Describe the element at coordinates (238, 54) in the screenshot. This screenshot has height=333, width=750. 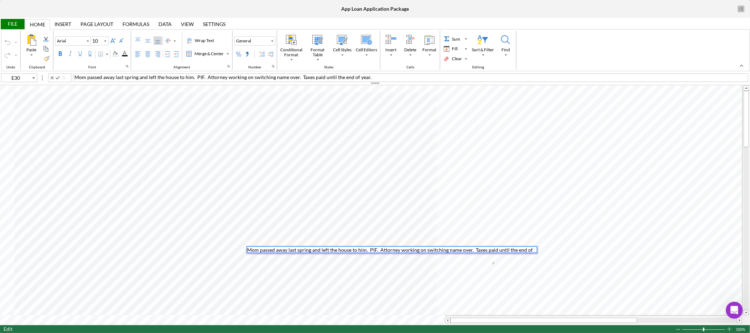
I see `div: Percent Style` at that location.